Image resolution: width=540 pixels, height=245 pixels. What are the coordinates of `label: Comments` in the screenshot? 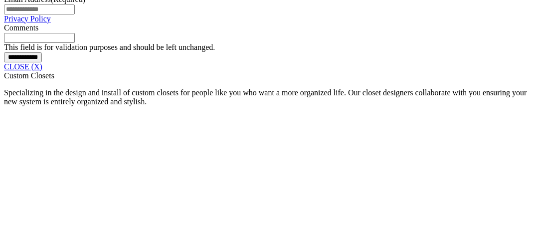 It's located at (21, 27).